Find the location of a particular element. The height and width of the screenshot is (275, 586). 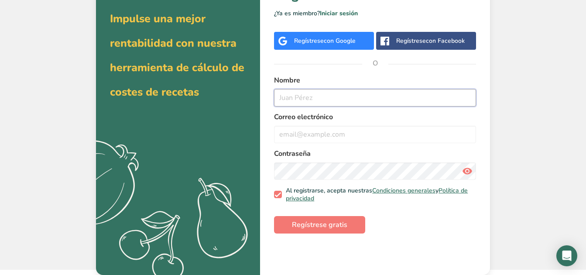

span: Impulse una mejor rentabilidad con nuestra herramienta de cálculo de costes de recetas is located at coordinates (177, 55).